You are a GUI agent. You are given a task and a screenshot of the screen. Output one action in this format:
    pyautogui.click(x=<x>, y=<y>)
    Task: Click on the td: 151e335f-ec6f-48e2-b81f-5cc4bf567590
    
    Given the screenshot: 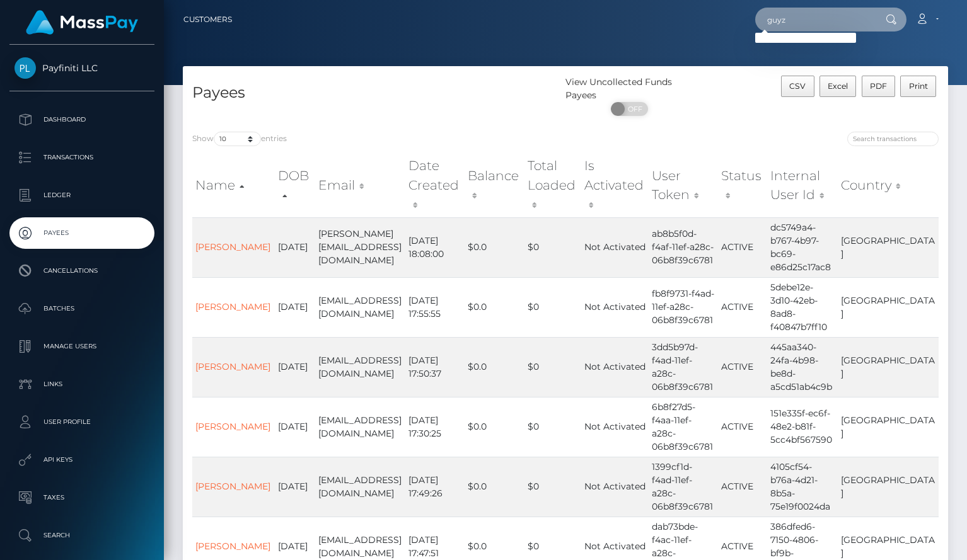 What is the action you would take?
    pyautogui.click(x=802, y=427)
    